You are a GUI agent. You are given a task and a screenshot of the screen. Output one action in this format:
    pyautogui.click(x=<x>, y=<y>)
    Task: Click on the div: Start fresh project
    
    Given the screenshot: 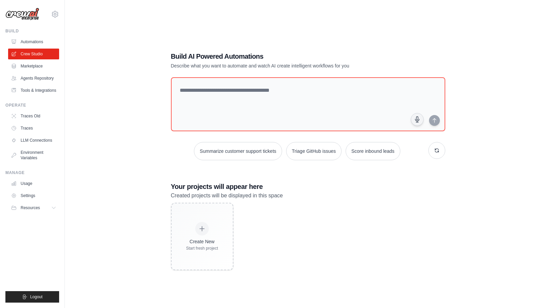 What is the action you would take?
    pyautogui.click(x=202, y=249)
    